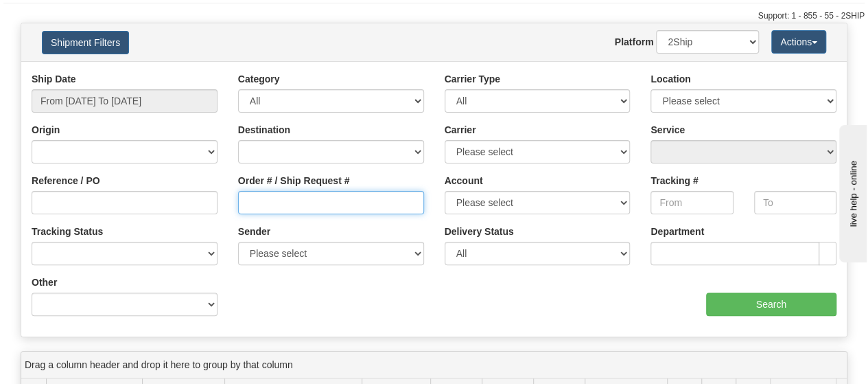 The height and width of the screenshot is (384, 868). What do you see at coordinates (434, 16) in the screenshot?
I see `div: Support: 1 - 855 - 55 - 2SHIP` at bounding box center [434, 16].